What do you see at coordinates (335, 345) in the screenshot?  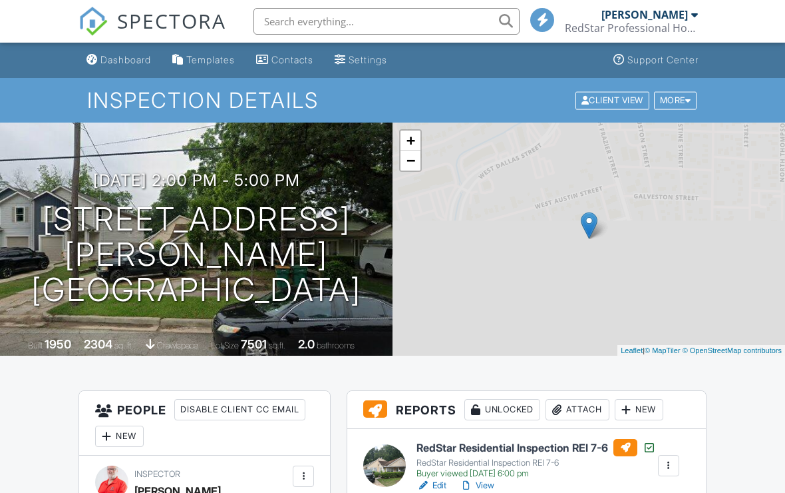 I see `span: bathrooms` at bounding box center [335, 345].